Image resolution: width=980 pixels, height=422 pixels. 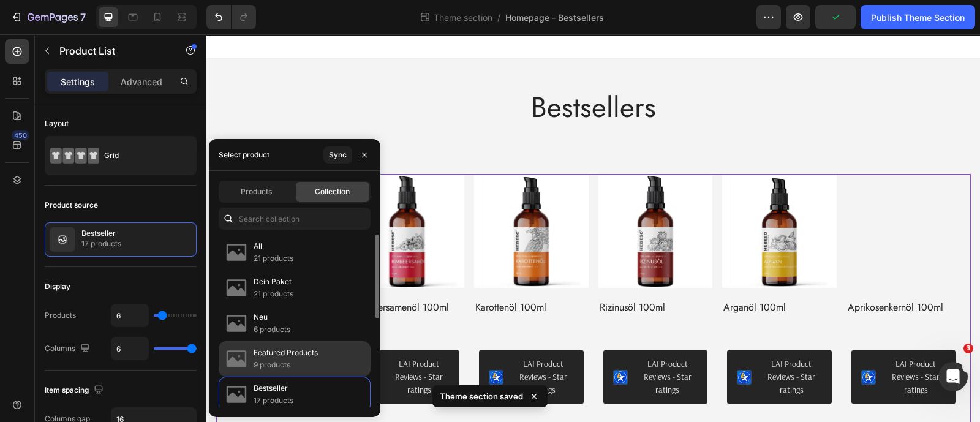 What do you see at coordinates (60, 315) in the screenshot?
I see `div: Products` at bounding box center [60, 315].